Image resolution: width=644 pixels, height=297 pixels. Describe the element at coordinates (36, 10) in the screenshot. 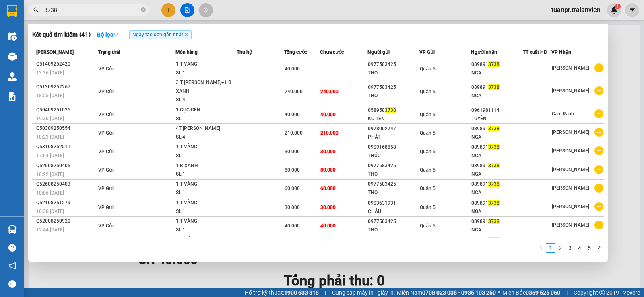

I see `span: search` at that location.